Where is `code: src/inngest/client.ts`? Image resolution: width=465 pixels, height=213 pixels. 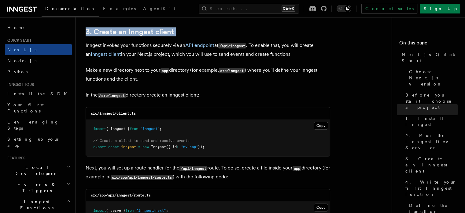
code: src/inngest/client.ts is located at coordinates (113, 113).